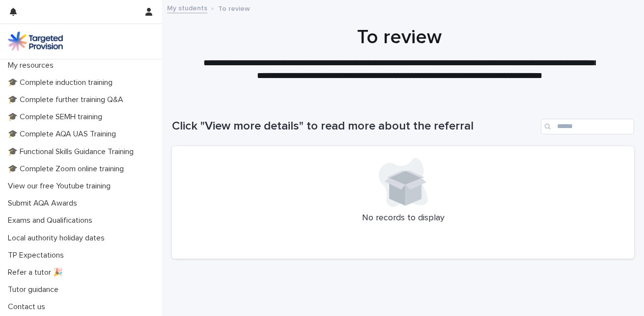 Image resolution: width=644 pixels, height=316 pixels. What do you see at coordinates (68, 169) in the screenshot?
I see `p: 🎓 Complete Zoom online training` at bounding box center [68, 169].